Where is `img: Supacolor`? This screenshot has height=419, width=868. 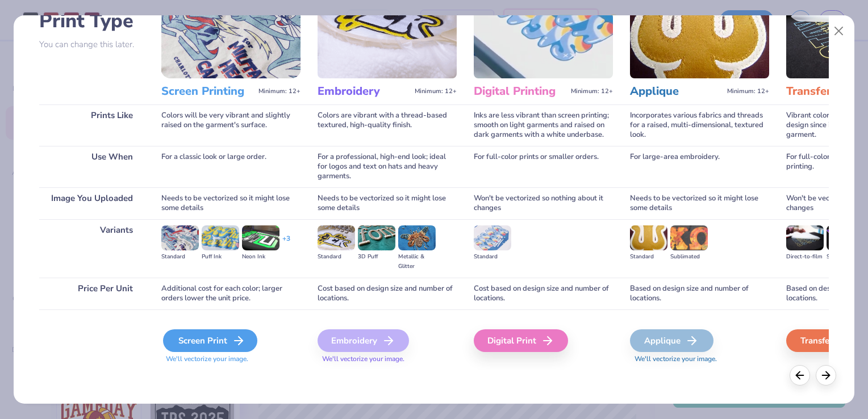 img: Supacolor is located at coordinates (845, 238).